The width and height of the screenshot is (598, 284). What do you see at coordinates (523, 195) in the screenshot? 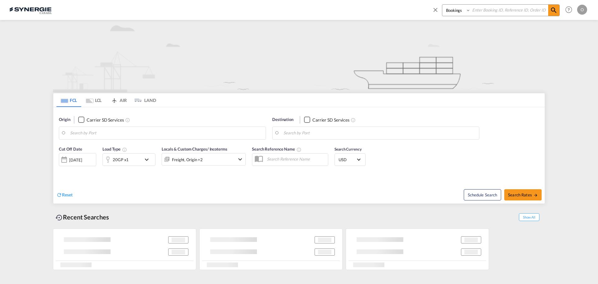
I see `button: Search Ratesicon-arrow-right` at bounding box center [523, 195].